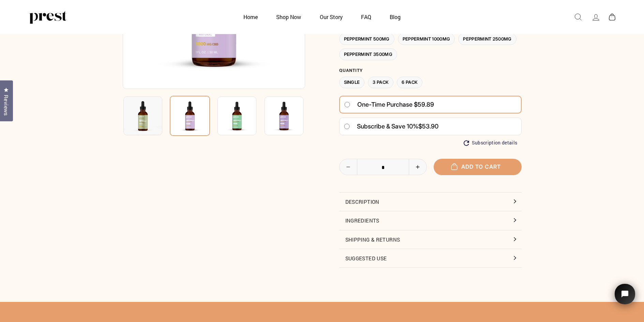 The height and width of the screenshot is (322, 644). Describe the element at coordinates (487, 39) in the screenshot. I see `label: Peppermint 2500MG` at that location.